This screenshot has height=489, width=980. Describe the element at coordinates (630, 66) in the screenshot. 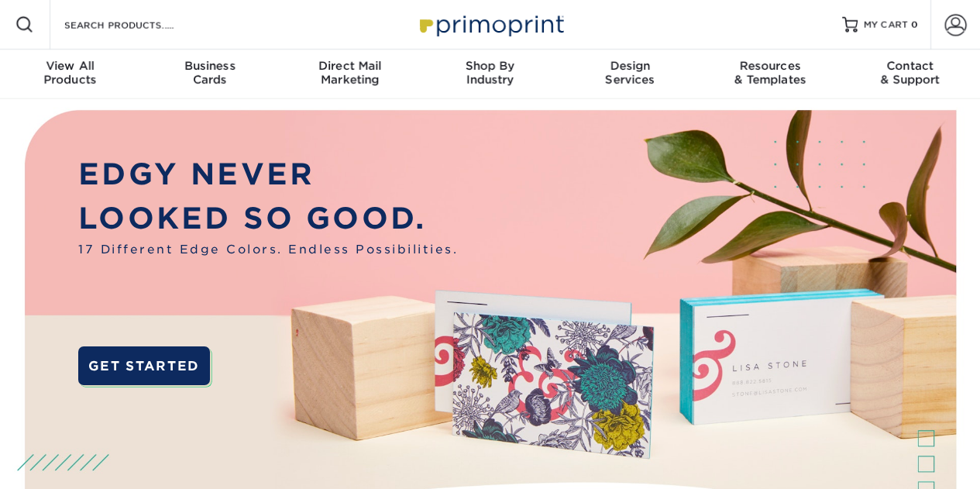

I see `span: Design` at that location.